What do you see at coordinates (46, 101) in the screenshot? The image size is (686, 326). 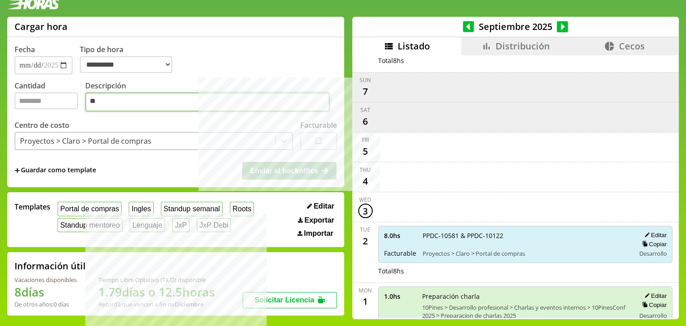 I see `input: Cantidad` at bounding box center [46, 101].